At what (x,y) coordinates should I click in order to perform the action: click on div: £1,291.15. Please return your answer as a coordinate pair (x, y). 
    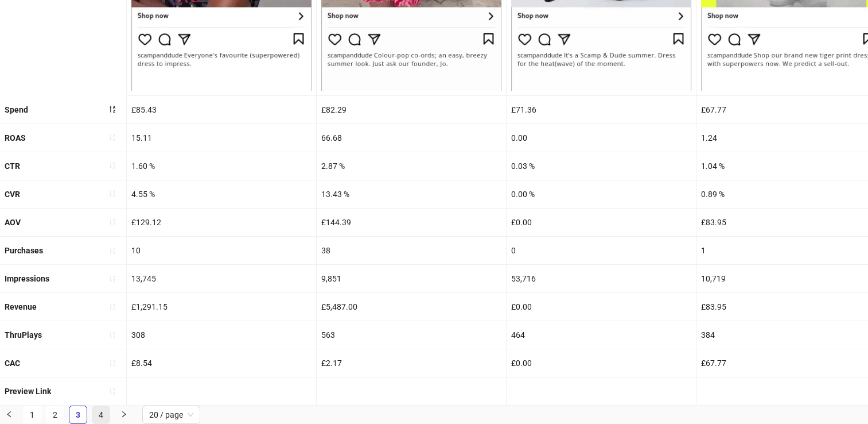
    Looking at the image, I should click on (222, 307).